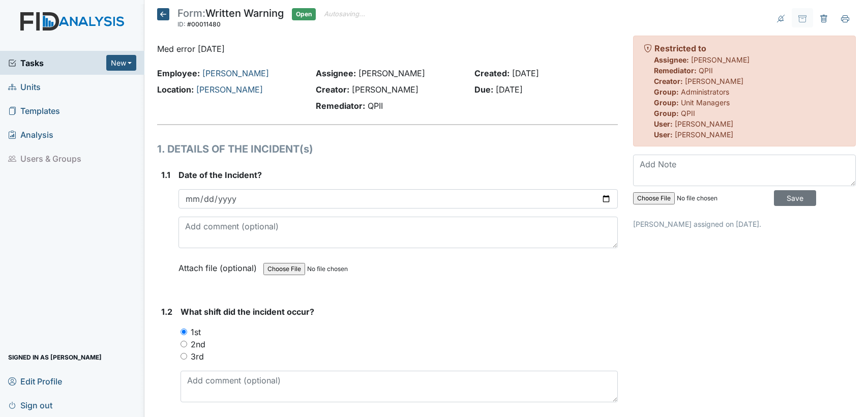 The image size is (868, 417). I want to click on span: ID:, so click(181, 24).